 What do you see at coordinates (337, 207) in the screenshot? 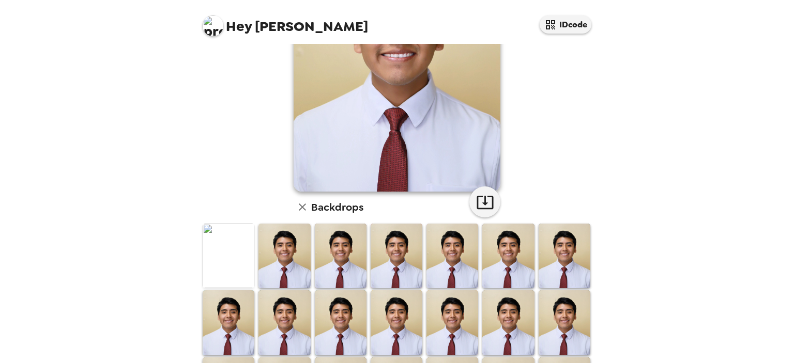
I see `h6: Backdrops` at bounding box center [337, 207].